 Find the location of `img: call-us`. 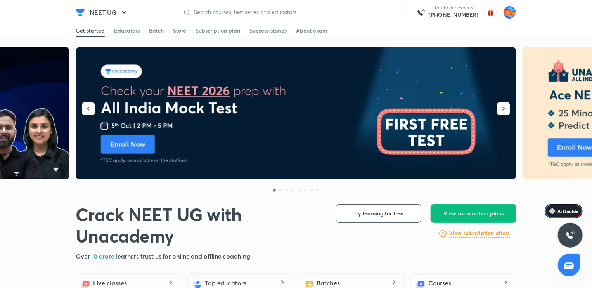

img: call-us is located at coordinates (421, 12).